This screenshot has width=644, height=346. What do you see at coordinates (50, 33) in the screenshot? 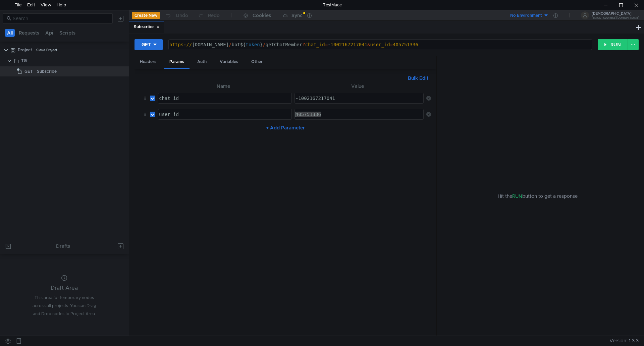
I see `button: Api` at bounding box center [50, 33].